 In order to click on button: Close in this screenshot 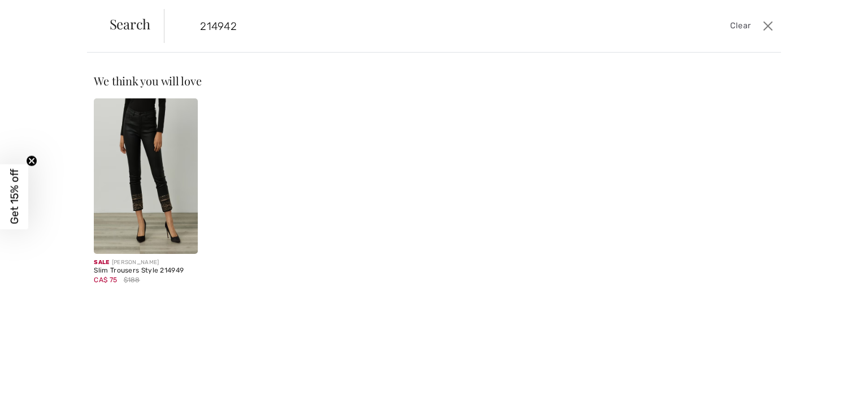, I will do `click(768, 26)`.